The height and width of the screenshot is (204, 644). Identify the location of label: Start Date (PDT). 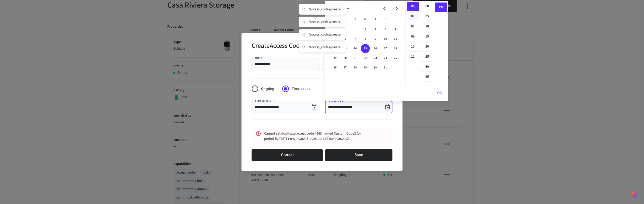
(265, 101).